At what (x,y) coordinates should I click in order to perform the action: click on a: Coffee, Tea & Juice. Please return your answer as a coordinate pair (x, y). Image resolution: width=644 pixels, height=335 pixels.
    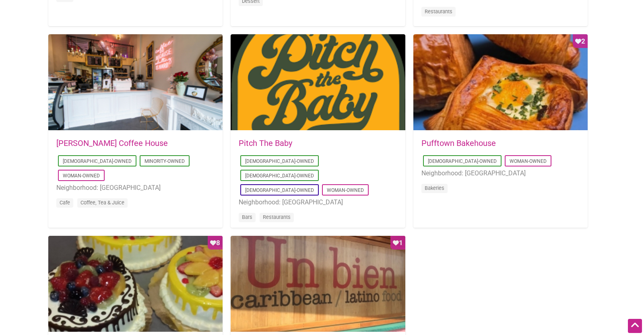
    Looking at the image, I should click on (102, 202).